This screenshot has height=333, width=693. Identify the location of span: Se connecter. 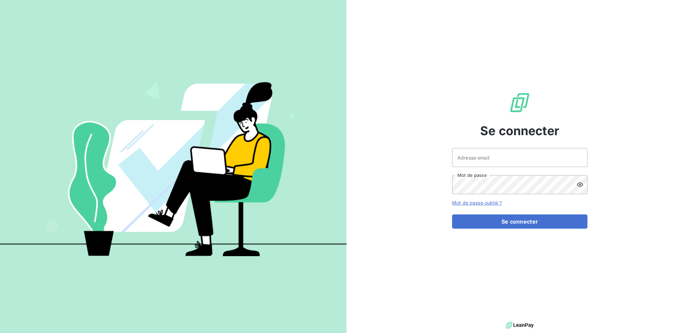
(520, 131).